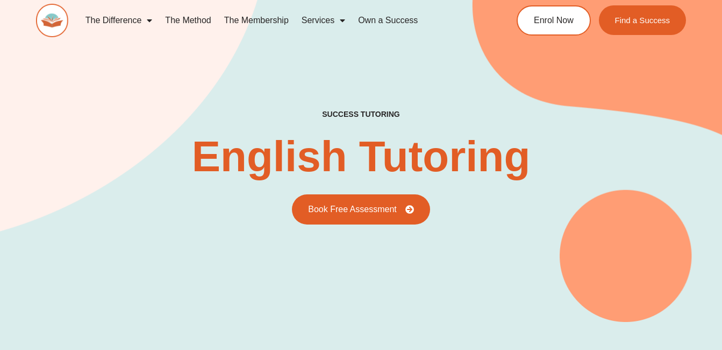  What do you see at coordinates (361, 209) in the screenshot?
I see `a: Book Free Assessment` at bounding box center [361, 209].